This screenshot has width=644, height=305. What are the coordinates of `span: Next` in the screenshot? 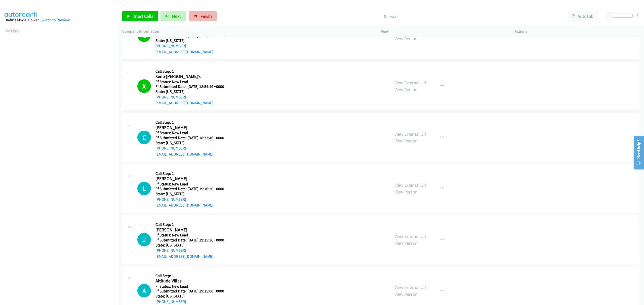 It's located at (176, 16).